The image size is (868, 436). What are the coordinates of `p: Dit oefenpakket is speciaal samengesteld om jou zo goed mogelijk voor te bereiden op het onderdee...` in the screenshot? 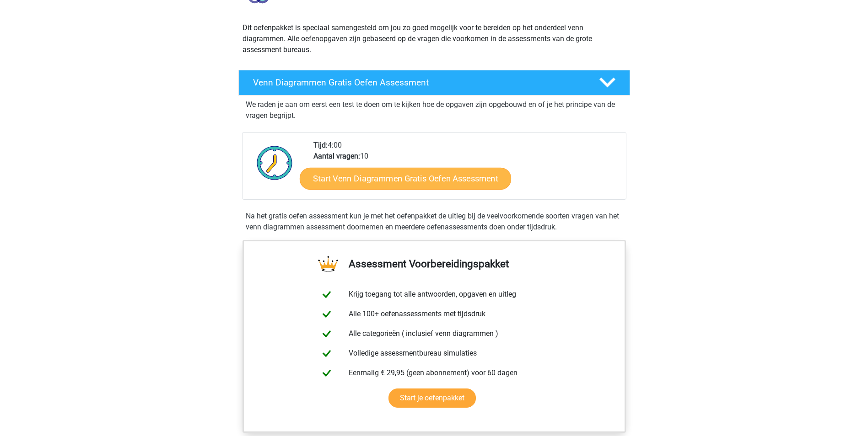 It's located at (434, 39).